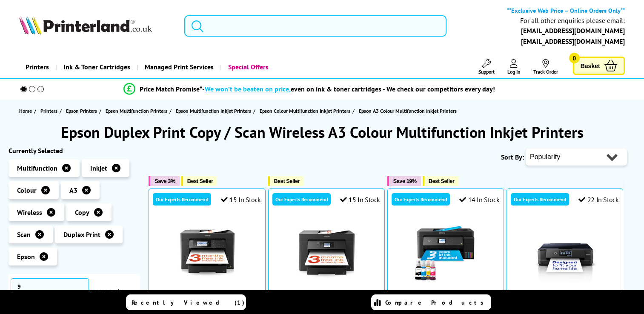 The height and width of the screenshot is (314, 644). What do you see at coordinates (109, 295) in the screenshot?
I see `a: reset filters` at bounding box center [109, 295].